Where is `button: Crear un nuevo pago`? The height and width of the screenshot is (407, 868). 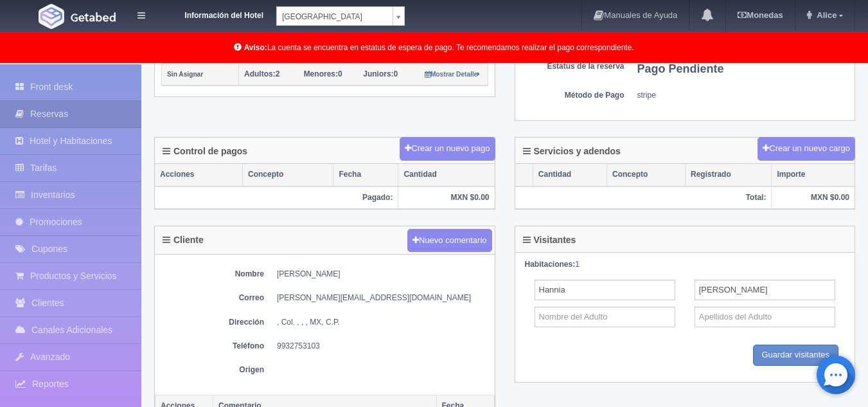 button: Crear un nuevo pago is located at coordinates (447, 149).